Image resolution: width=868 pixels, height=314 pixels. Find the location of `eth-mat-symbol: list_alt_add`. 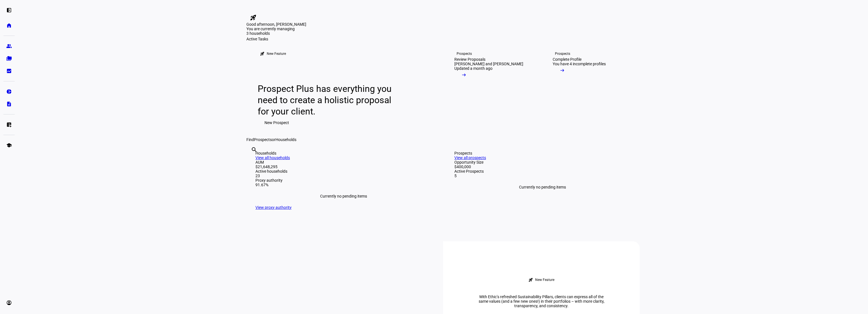

eth-mat-symbol: list_alt_add is located at coordinates (9, 125).